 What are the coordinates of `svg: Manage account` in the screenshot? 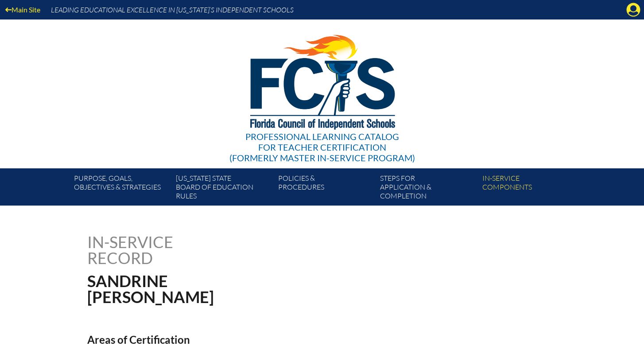 It's located at (633, 10).